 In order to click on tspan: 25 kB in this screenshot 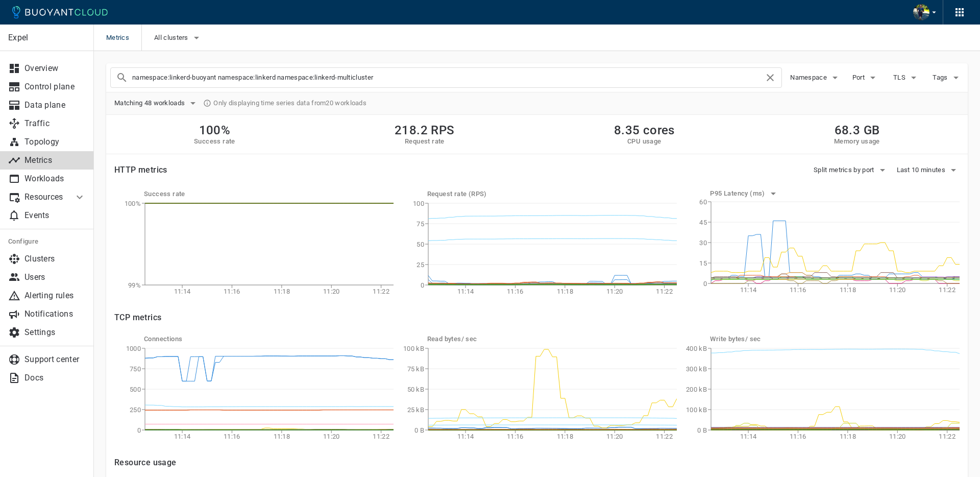, I will do `click(415, 410)`.